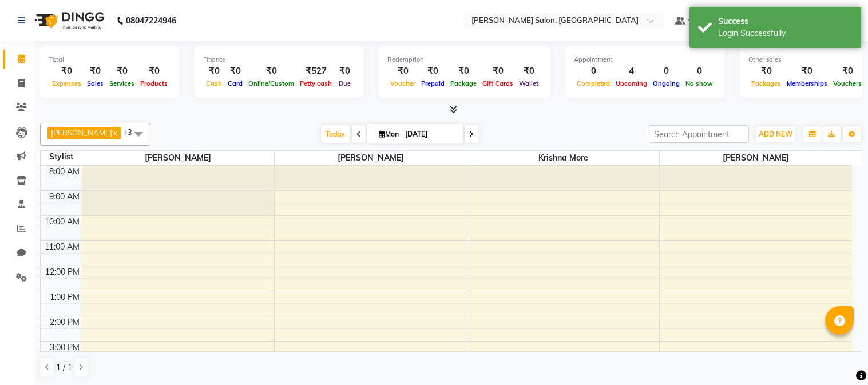 The height and width of the screenshot is (385, 868). I want to click on span: Voucher, so click(403, 84).